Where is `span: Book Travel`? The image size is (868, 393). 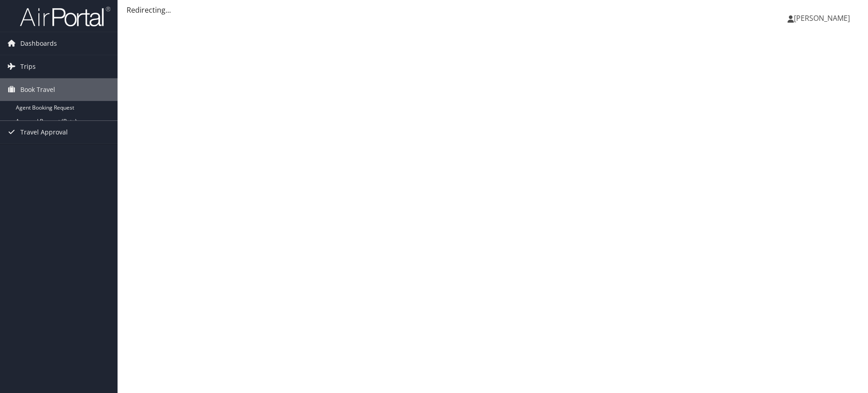
span: Book Travel is located at coordinates (38, 90).